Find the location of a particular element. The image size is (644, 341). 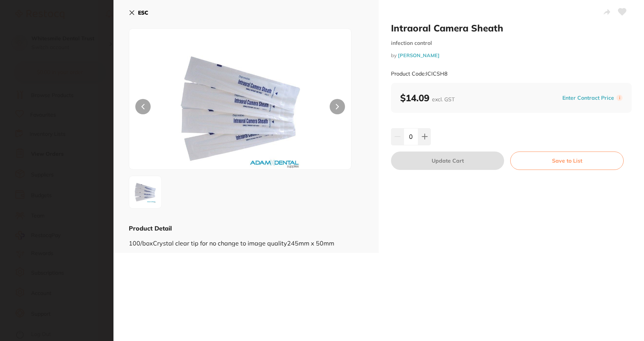

span: excl. GST is located at coordinates (443, 99).